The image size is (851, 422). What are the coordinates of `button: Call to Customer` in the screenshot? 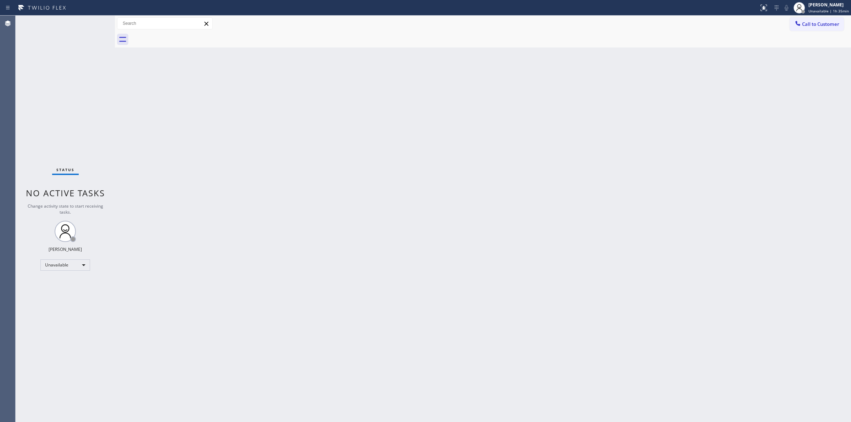 It's located at (817, 24).